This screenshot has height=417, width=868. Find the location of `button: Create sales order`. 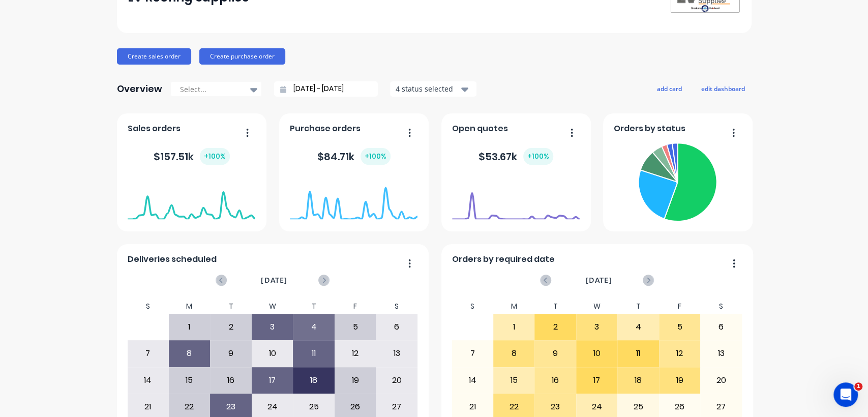

button: Create sales order is located at coordinates (154, 56).